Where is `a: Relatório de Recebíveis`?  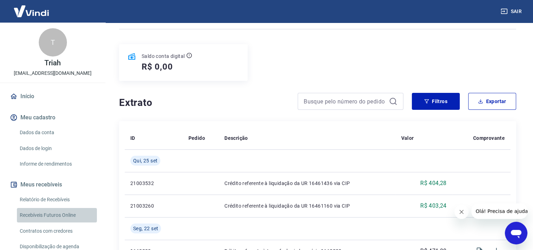 a: Relatório de Recebíveis is located at coordinates (57, 199).